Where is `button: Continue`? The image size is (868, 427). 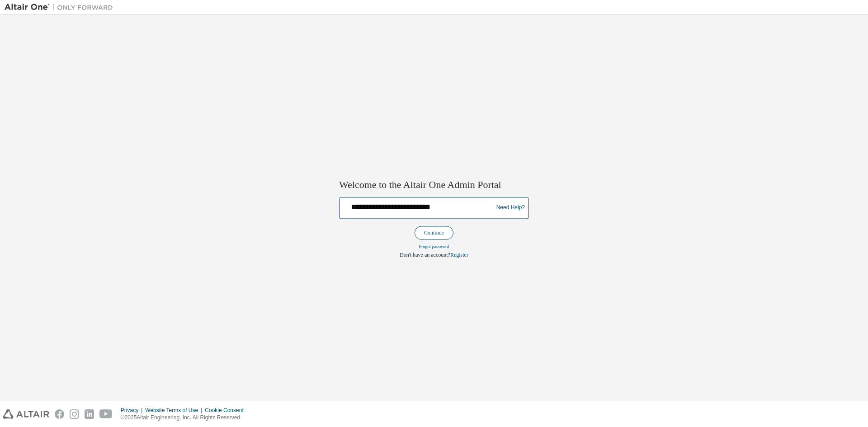
button: Continue is located at coordinates (434, 233).